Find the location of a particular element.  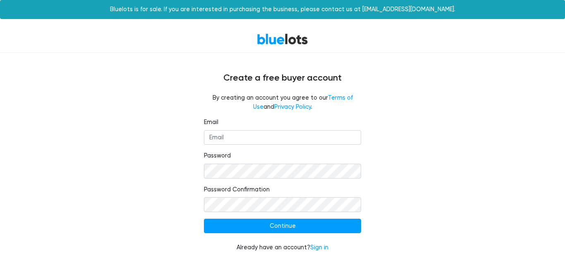

div: Already have an account? is located at coordinates (283, 248).